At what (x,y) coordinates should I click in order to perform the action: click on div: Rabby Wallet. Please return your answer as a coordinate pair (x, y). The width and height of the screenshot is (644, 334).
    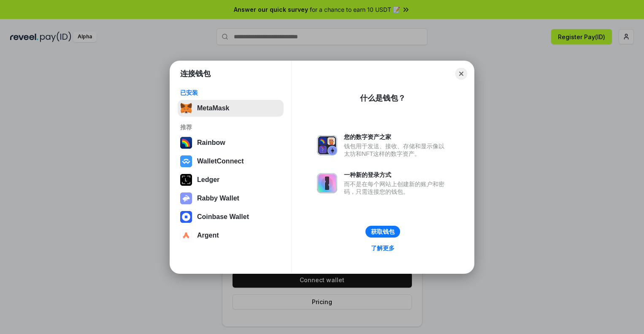
    Looking at the image, I should click on (218, 198).